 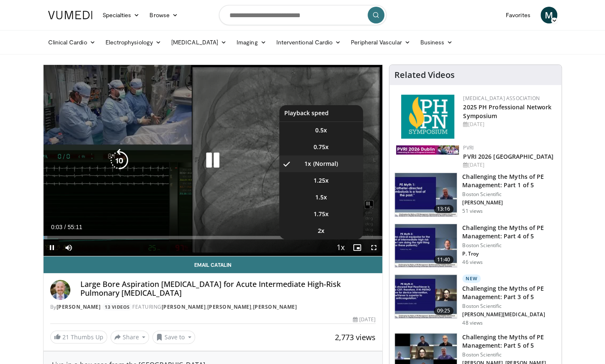 I want to click on span: 11:40, so click(x=444, y=259).